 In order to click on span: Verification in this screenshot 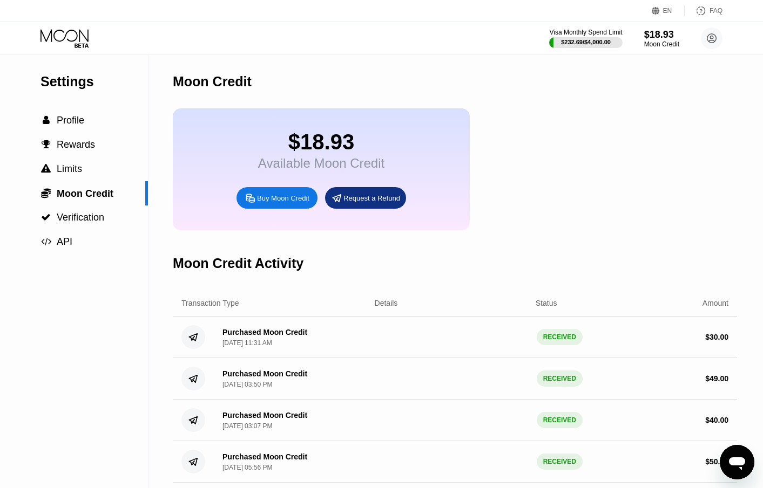, I will do `click(80, 217)`.